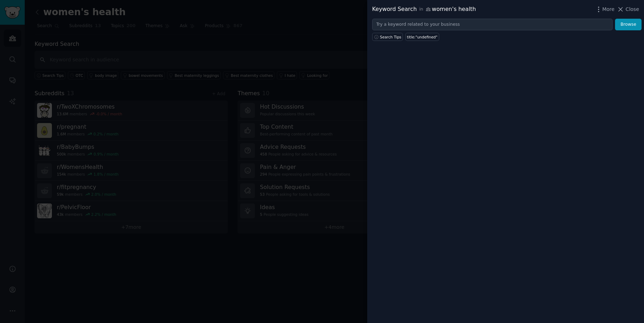 This screenshot has height=323, width=644. Describe the element at coordinates (422, 37) in the screenshot. I see `div: title:"undefined"` at that location.